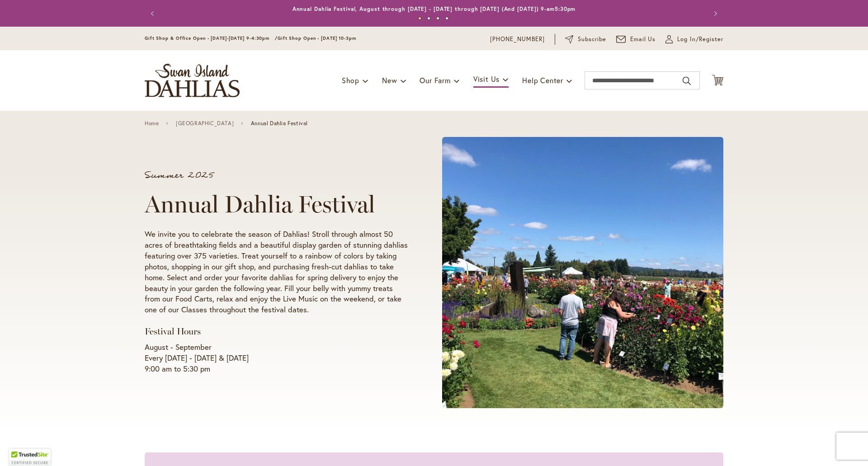  I want to click on p: We invite you to celebrate the season of Dahlias! Stroll through almost 50 acres of breathtaking ..., so click(276, 272).